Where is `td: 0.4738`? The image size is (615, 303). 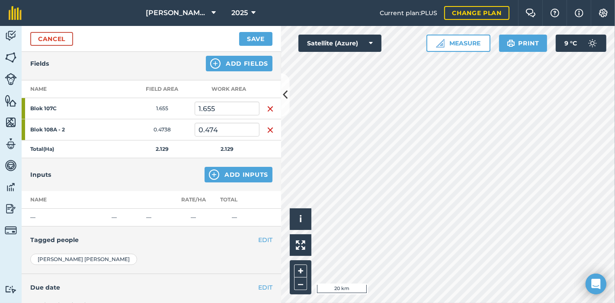
td: 0.4738 is located at coordinates (162, 130).